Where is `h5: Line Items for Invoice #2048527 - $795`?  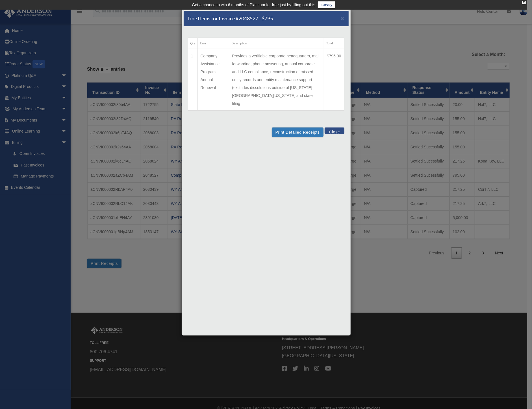 h5: Line Items for Invoice #2048527 - $795 is located at coordinates (231, 18).